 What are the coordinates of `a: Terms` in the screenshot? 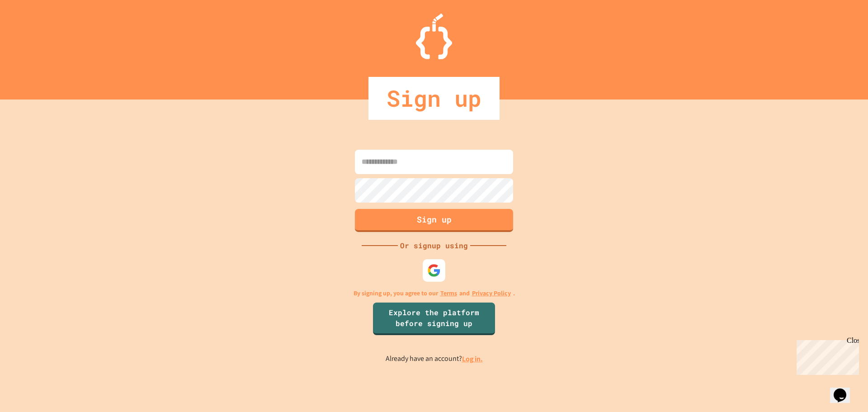 It's located at (449, 293).